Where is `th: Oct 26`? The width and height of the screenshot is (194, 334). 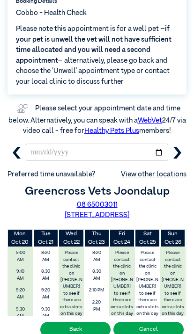 th: Oct 26 is located at coordinates (172, 238).